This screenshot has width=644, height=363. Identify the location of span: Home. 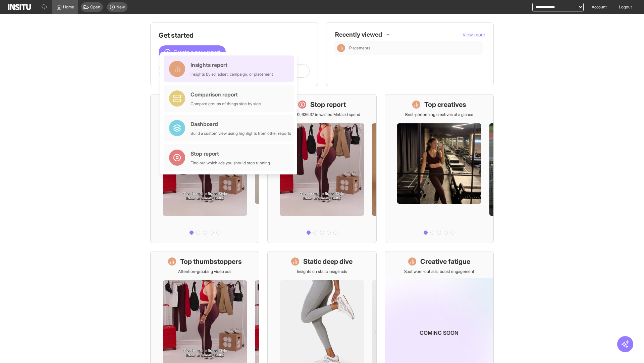
(69, 7).